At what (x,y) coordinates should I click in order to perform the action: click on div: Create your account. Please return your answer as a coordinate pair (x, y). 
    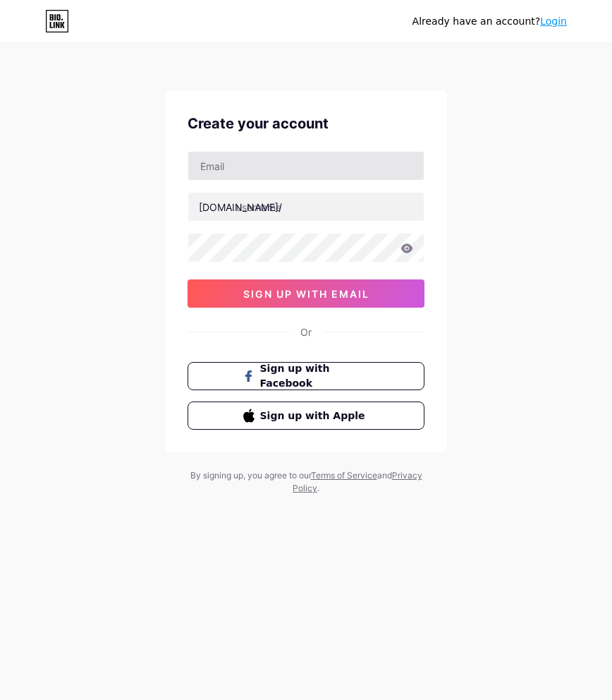
    Looking at the image, I should click on (306, 124).